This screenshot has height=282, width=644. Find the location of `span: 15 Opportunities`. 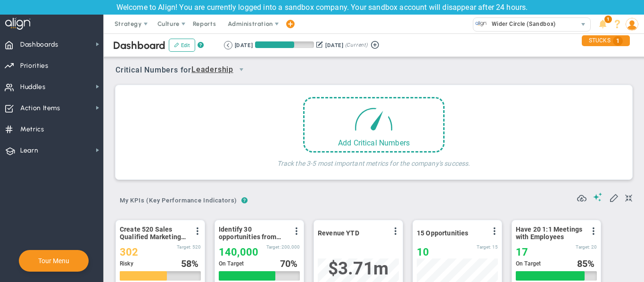

span: 15 Opportunities is located at coordinates (442, 233).